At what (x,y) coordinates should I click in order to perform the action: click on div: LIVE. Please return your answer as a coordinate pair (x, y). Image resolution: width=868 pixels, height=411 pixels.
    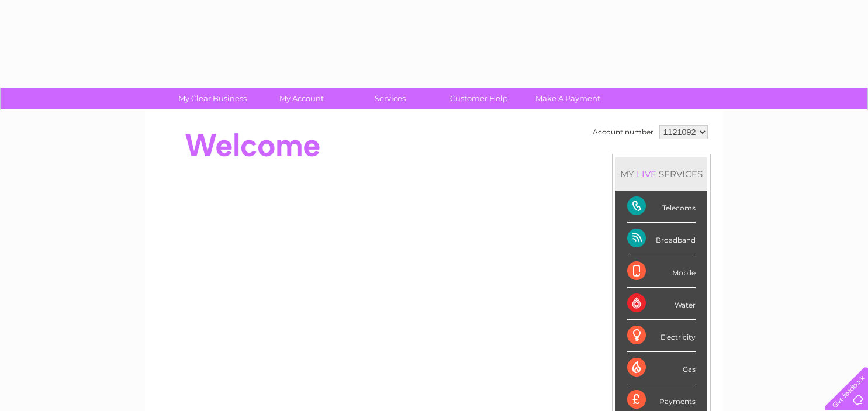
    Looking at the image, I should click on (646, 174).